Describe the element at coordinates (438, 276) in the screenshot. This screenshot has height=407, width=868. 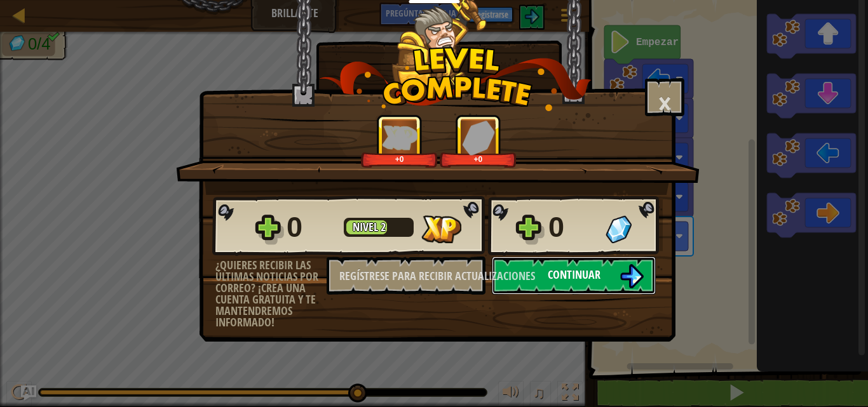
I see `font: Regístrese para recibir actualizaciones` at that location.